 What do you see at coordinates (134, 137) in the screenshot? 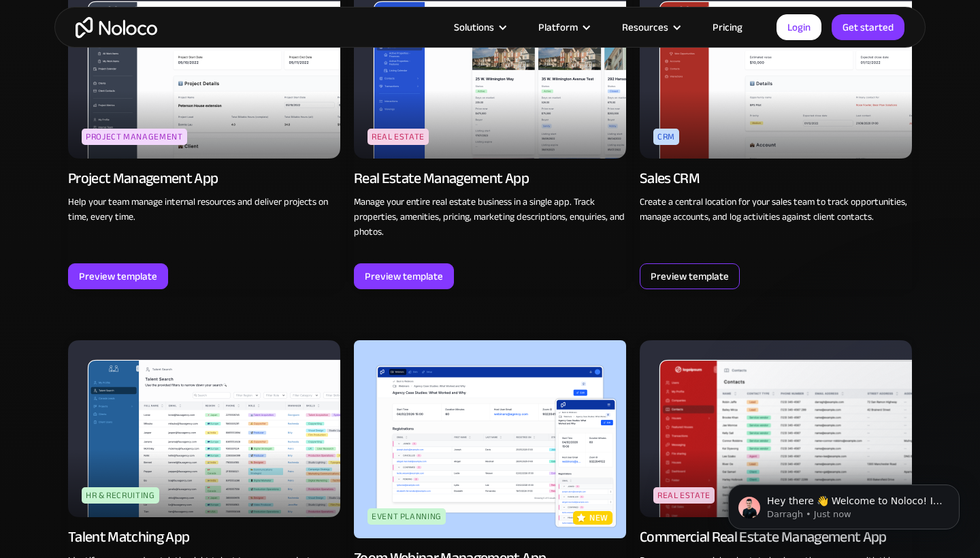
I see `div: Project Management` at bounding box center [134, 137].